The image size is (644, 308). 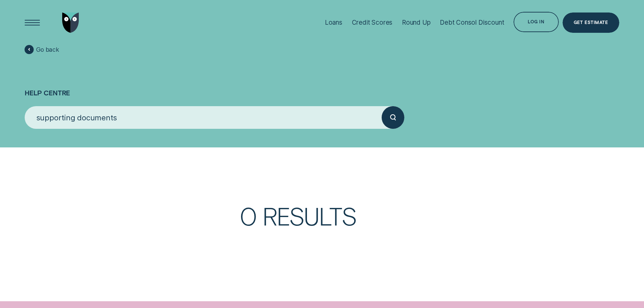 I want to click on h3: 0 Results, so click(x=408, y=224).